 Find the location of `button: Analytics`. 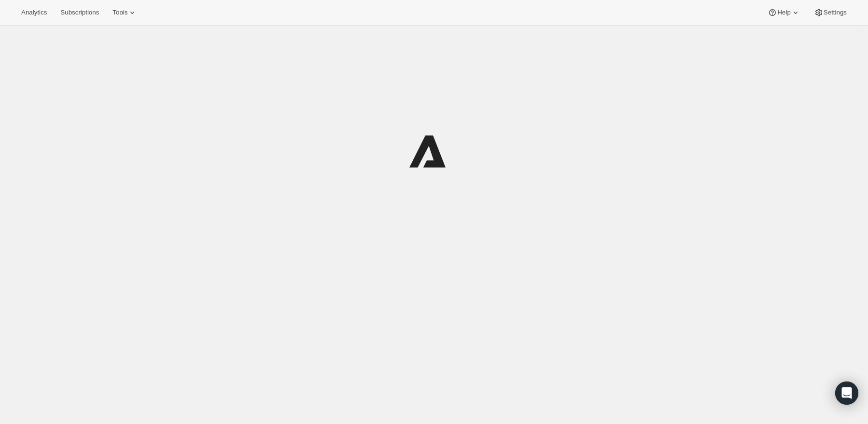

button: Analytics is located at coordinates (34, 12).